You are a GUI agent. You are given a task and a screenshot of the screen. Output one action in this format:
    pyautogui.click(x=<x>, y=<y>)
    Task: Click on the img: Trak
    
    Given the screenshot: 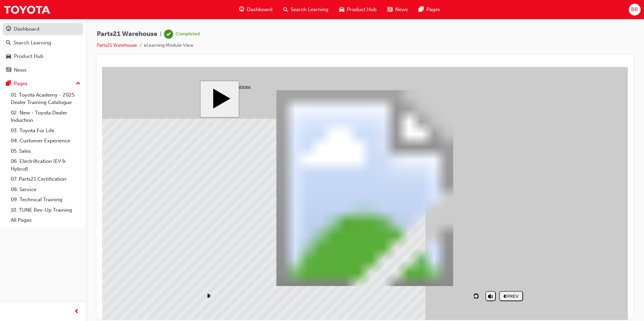 What is the action you would take?
    pyautogui.click(x=27, y=9)
    